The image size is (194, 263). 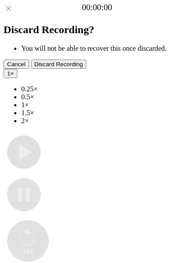 What do you see at coordinates (106, 97) in the screenshot?
I see `li: 0.5×` at bounding box center [106, 97].